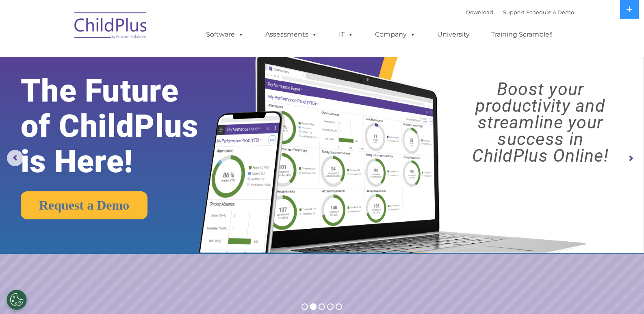 This screenshot has width=644, height=314. What do you see at coordinates (291, 34) in the screenshot?
I see `a: Assessments` at bounding box center [291, 34].